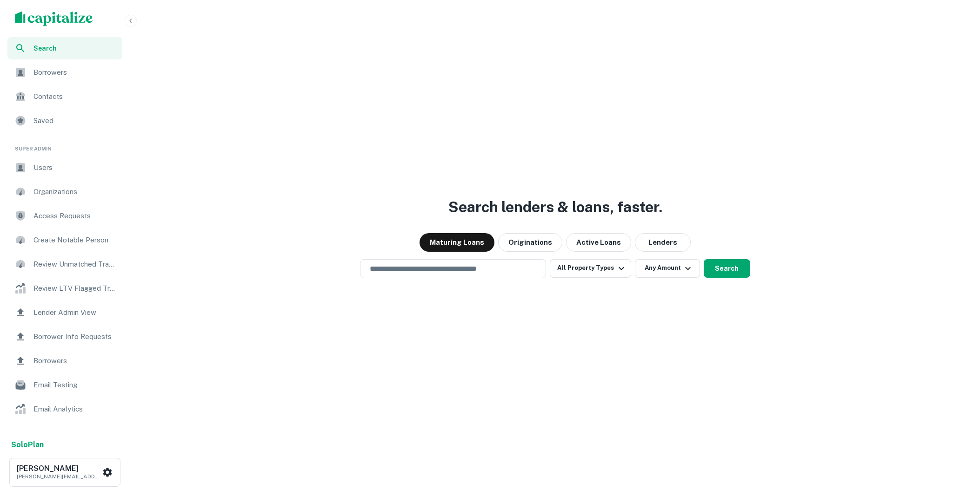 This screenshot has width=980, height=496. Describe the element at coordinates (64, 313) in the screenshot. I see `div: Lender Admin View` at that location.